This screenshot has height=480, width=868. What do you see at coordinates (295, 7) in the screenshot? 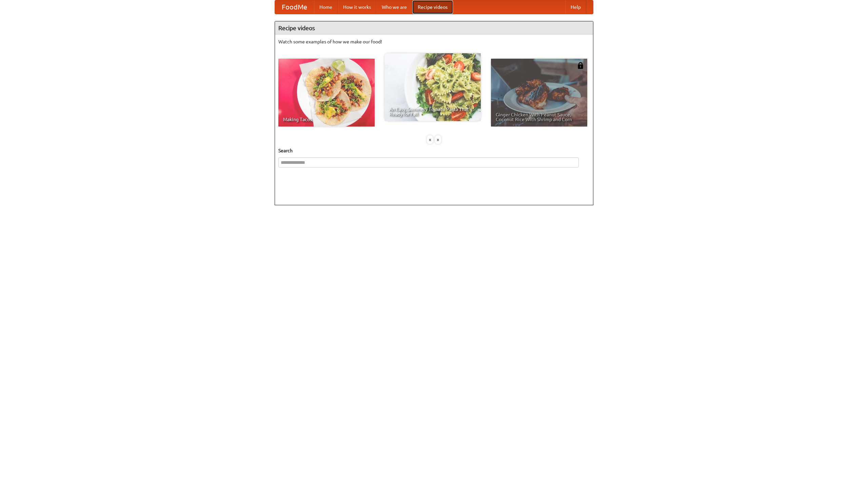
I see `a: FoodMe` at bounding box center [295, 7].